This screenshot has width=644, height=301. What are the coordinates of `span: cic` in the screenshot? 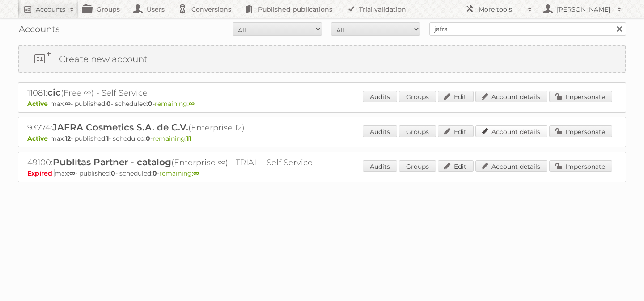 It's located at (54, 93).